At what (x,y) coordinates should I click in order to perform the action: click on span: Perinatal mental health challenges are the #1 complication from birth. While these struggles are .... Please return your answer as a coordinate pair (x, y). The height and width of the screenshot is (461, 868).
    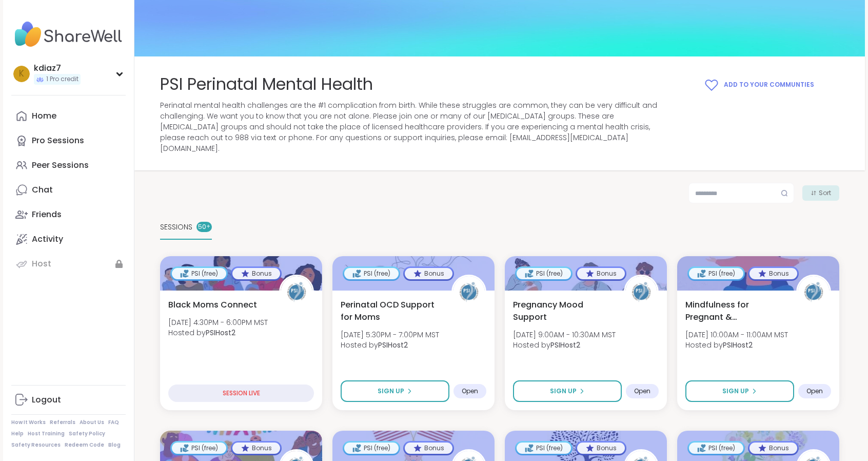
    Looking at the image, I should click on (412, 127).